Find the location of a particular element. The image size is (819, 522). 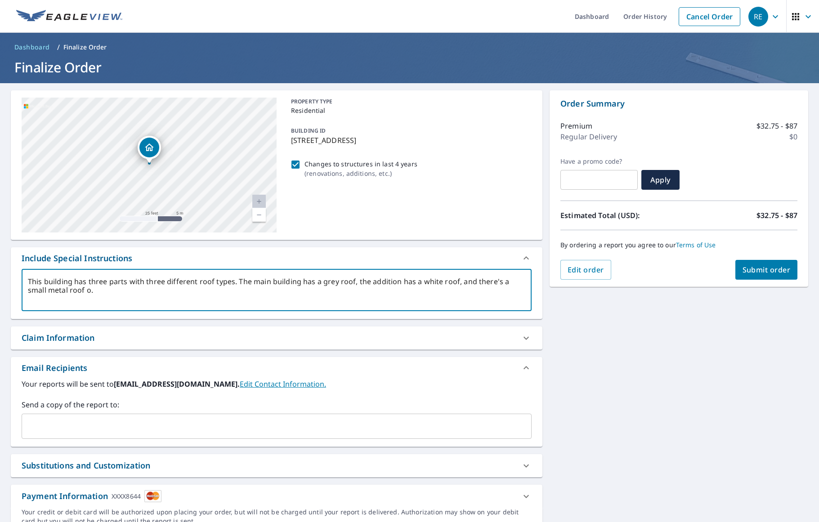

button: Edit order is located at coordinates (586, 270).